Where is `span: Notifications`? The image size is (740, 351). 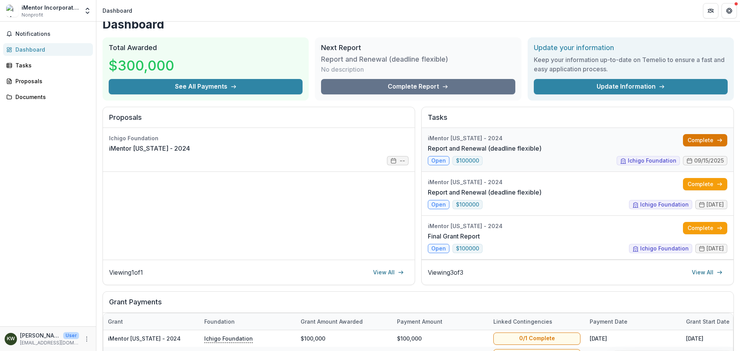 span: Notifications is located at coordinates (52, 34).